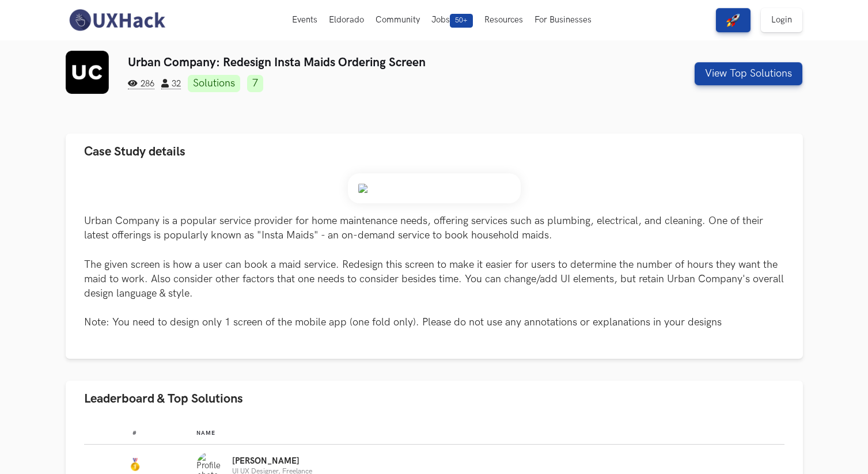 This screenshot has width=868, height=474. I want to click on img: Weekend_Hackathon_83_banner.png, so click(434, 189).